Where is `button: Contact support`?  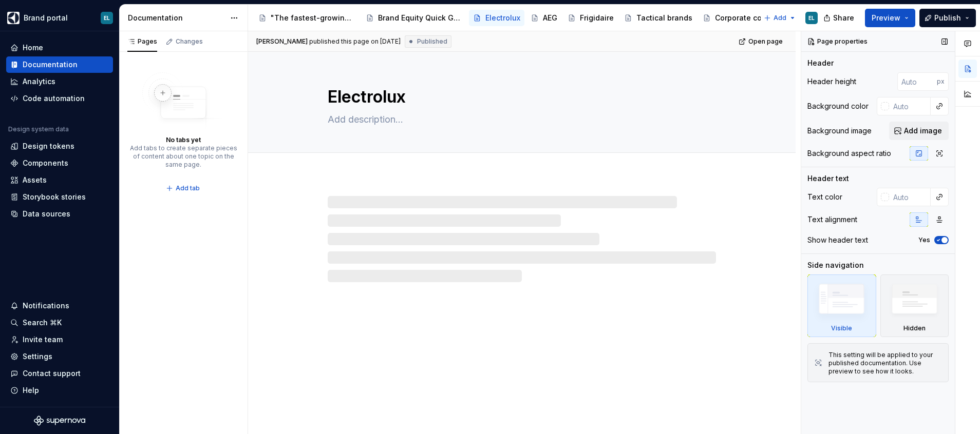
button: Contact support is located at coordinates (60, 373).